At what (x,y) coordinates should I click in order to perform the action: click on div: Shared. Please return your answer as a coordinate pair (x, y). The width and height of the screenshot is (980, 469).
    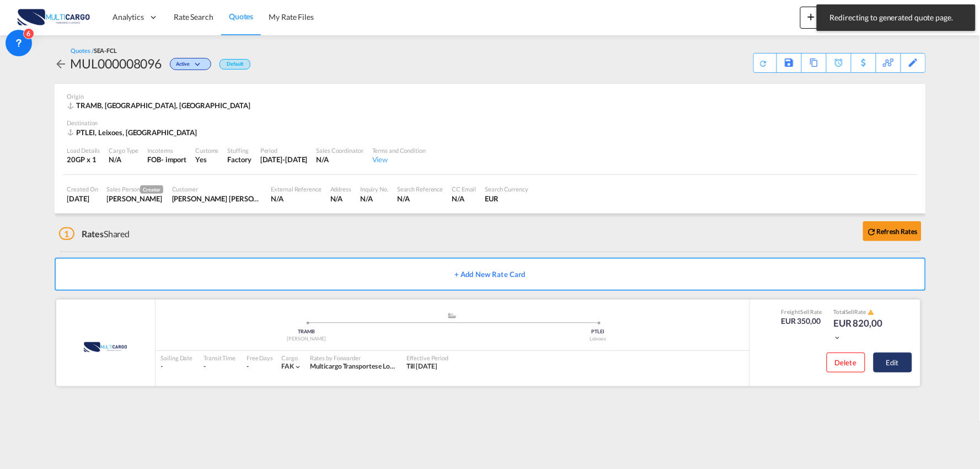
    Looking at the image, I should click on (94, 234).